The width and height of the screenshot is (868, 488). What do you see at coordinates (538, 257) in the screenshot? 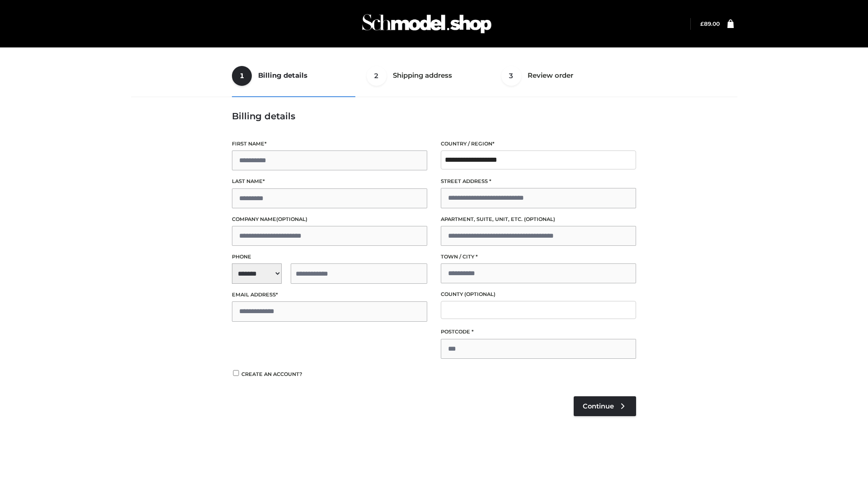
I see `label: Town / City` at bounding box center [538, 257].